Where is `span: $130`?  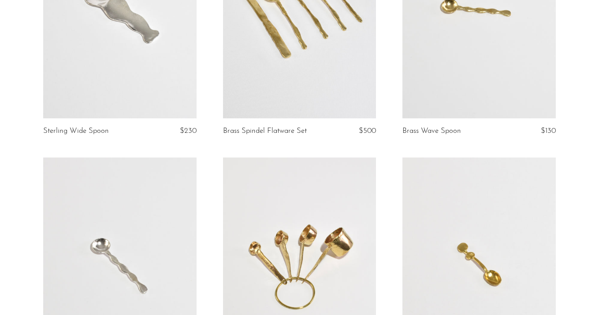 span: $130 is located at coordinates (548, 131).